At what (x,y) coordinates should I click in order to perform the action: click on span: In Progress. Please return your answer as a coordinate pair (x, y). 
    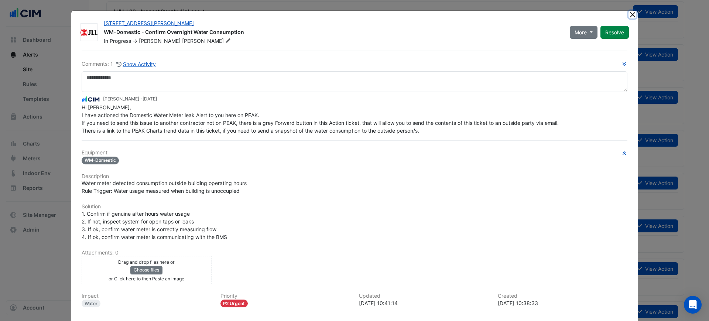
    Looking at the image, I should click on (117, 41).